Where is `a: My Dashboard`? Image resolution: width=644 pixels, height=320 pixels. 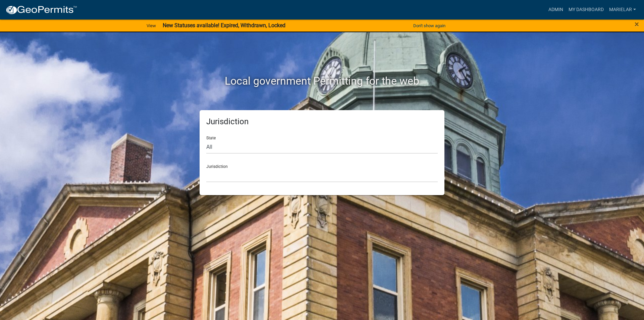 a: My Dashboard is located at coordinates (586, 10).